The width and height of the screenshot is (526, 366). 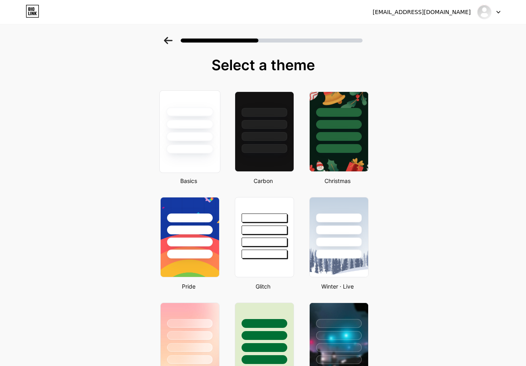 What do you see at coordinates (263, 65) in the screenshot?
I see `div: Select a theme` at bounding box center [263, 65].